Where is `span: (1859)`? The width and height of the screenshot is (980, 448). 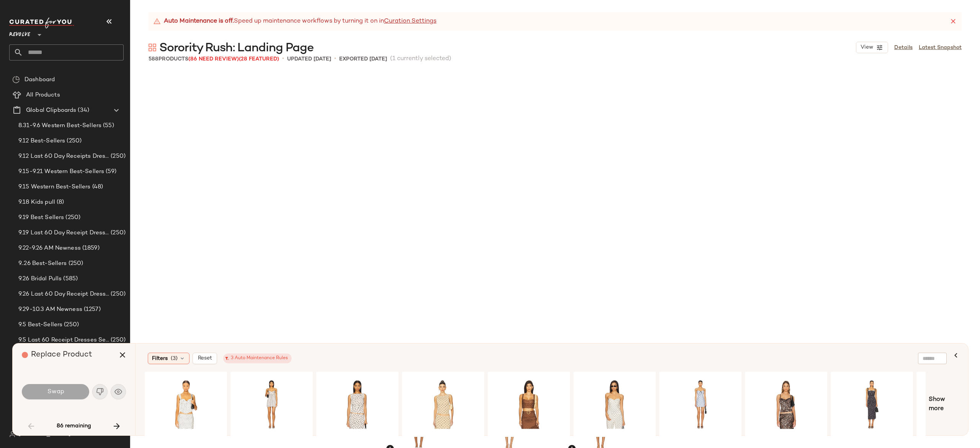
span: (1859) is located at coordinates (90, 248).